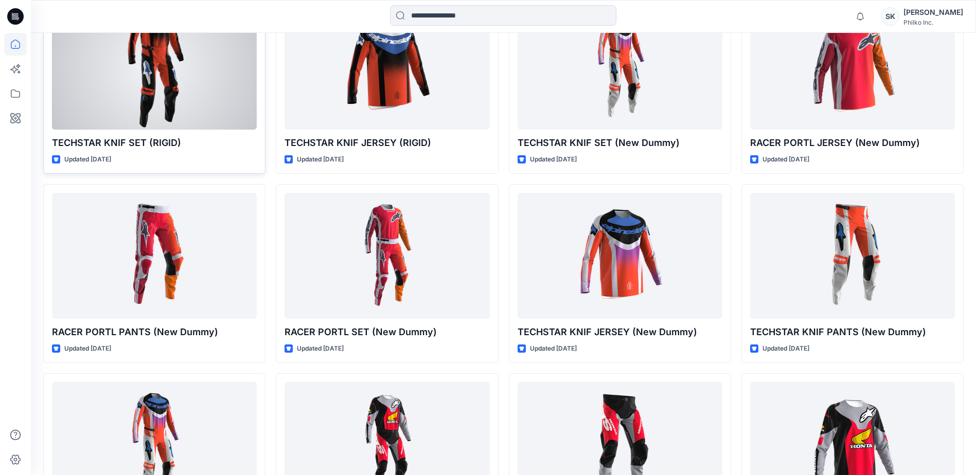 This screenshot has height=475, width=976. Describe the element at coordinates (890, 16) in the screenshot. I see `div: SK` at that location.